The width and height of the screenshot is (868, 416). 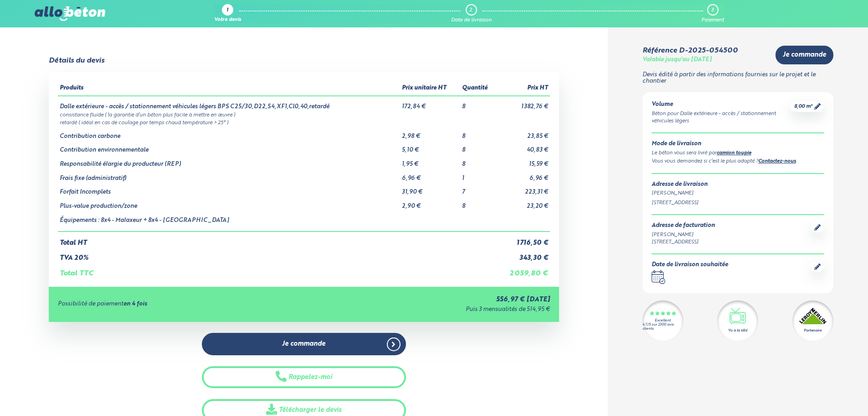 What do you see at coordinates (471, 20) in the screenshot?
I see `div: Date de livraison` at bounding box center [471, 20].